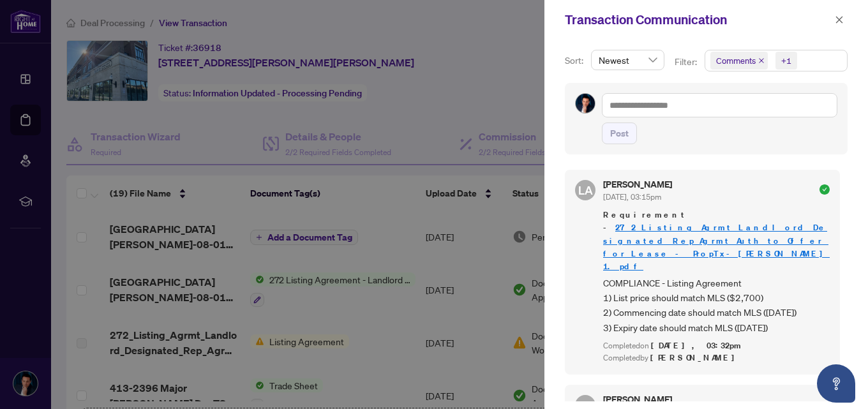 The image size is (868, 409). Describe the element at coordinates (786, 61) in the screenshot. I see `div: +1` at that location.